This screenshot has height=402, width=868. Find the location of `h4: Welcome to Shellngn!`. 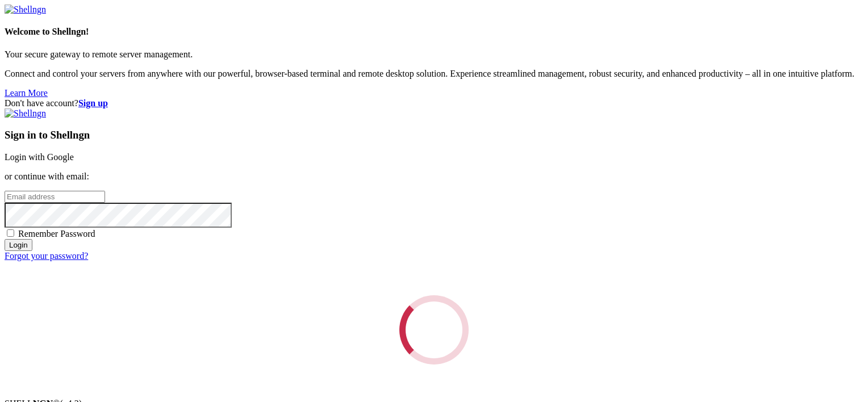

h4: Welcome to Shellngn! is located at coordinates (434, 32).